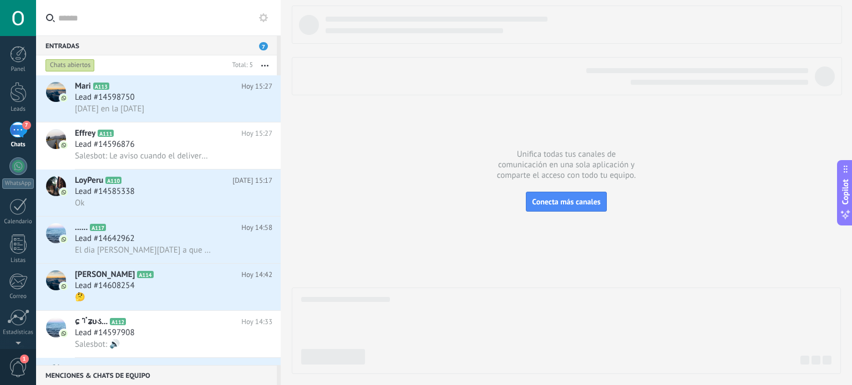 Image resolution: width=852 pixels, height=385 pixels. I want to click on span: LoyPeru, so click(89, 181).